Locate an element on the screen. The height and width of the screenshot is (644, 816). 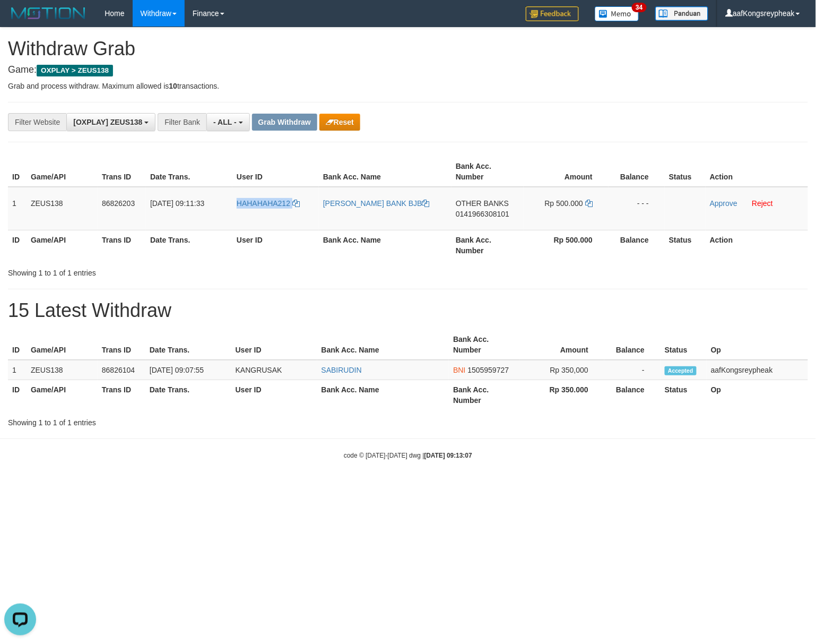
td: 86826104 is located at coordinates (121, 370).